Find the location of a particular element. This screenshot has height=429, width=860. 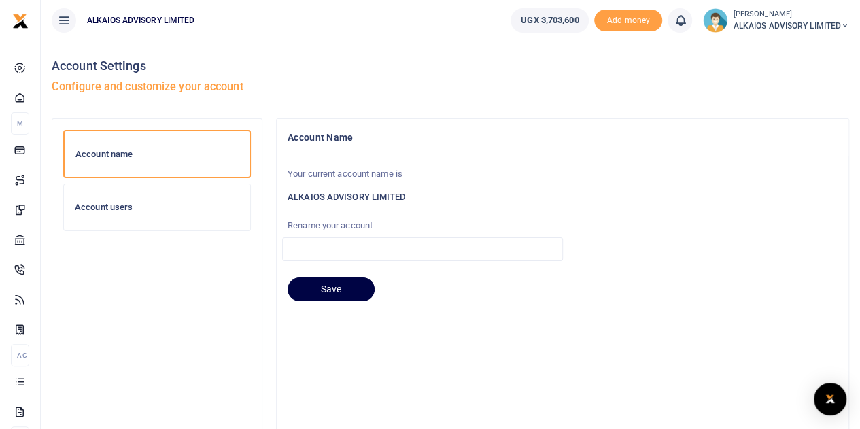

a: Account name is located at coordinates (157, 154).